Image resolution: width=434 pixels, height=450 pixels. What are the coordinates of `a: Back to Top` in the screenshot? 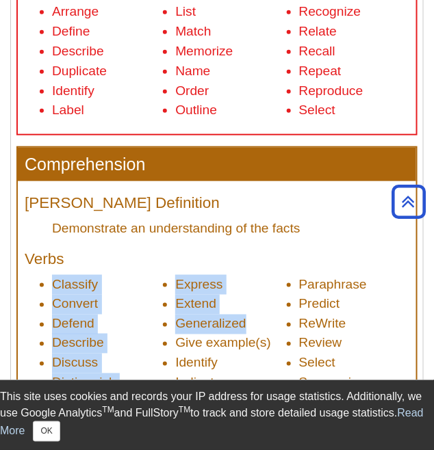 It's located at (408, 201).